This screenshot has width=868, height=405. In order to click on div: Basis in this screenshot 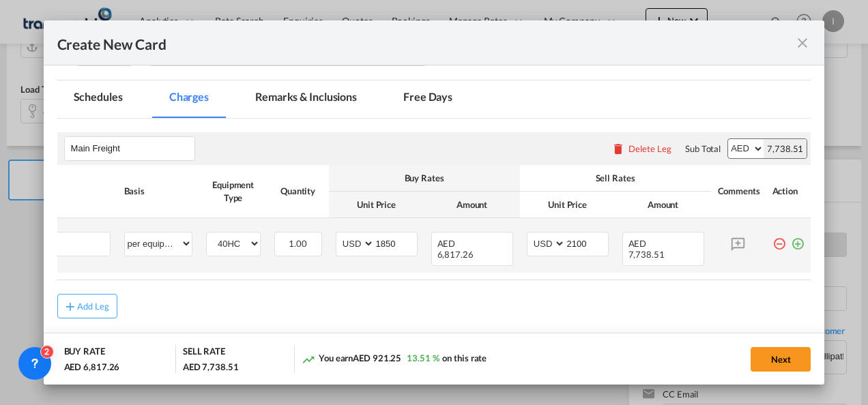, I will do `click(158, 191)`.